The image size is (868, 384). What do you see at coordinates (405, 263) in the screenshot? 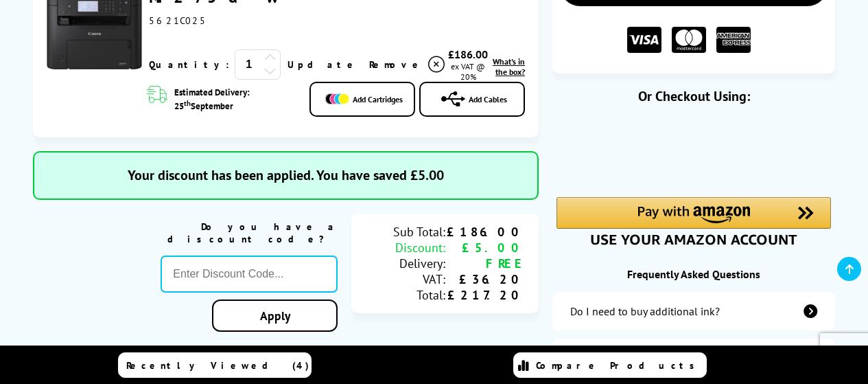
I see `div: Delivery:` at bounding box center [405, 263].